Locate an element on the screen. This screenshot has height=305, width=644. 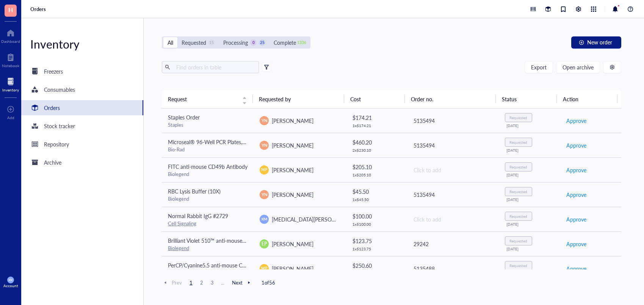
span: 1 is located at coordinates (191, 283).